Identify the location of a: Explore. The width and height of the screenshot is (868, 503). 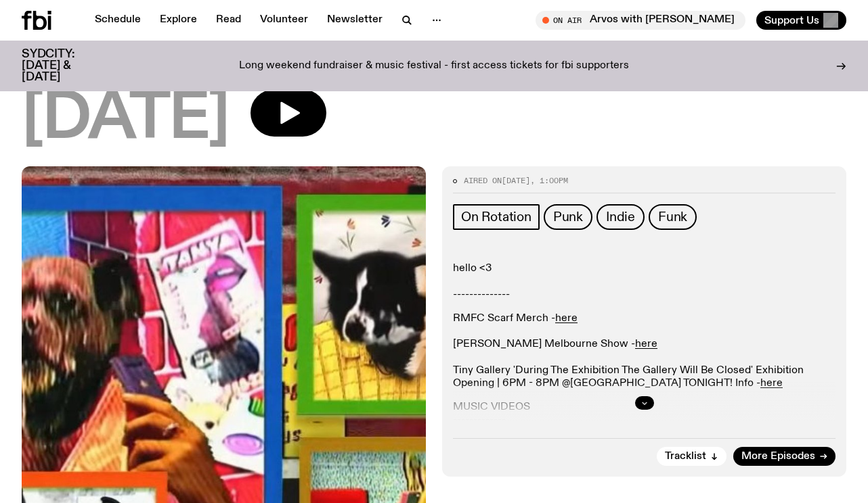
(178, 20).